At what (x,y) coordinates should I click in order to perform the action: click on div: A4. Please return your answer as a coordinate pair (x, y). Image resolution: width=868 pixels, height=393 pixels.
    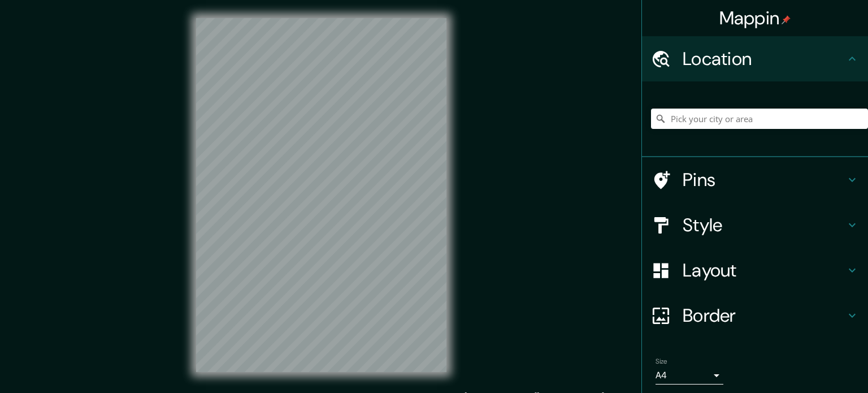
    Looking at the image, I should click on (689, 375).